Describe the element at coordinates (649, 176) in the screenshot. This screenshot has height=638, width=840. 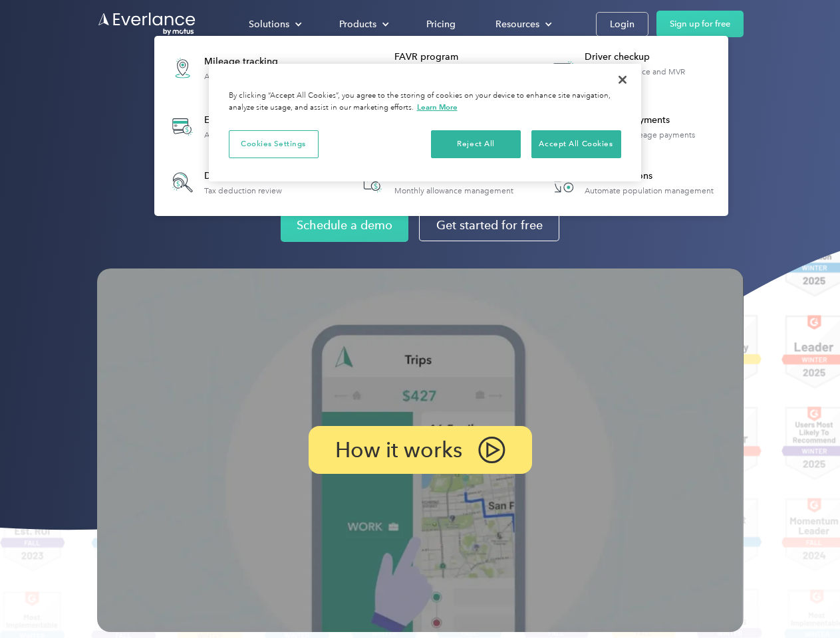
I see `div: HR Integrations` at that location.